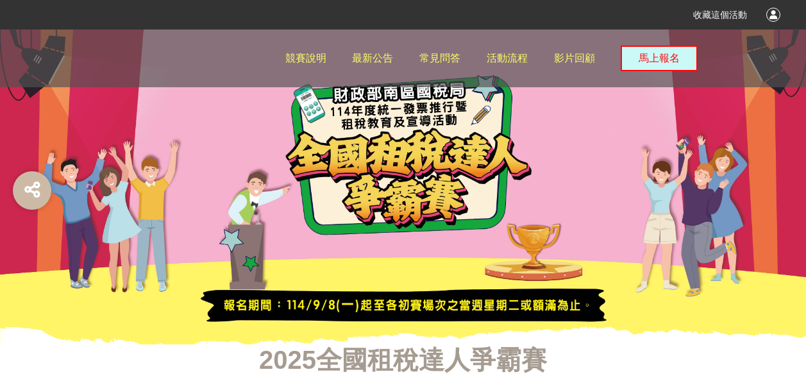 The width and height of the screenshot is (806, 381). What do you see at coordinates (659, 58) in the screenshot?
I see `span: 馬上報名` at bounding box center [659, 58].